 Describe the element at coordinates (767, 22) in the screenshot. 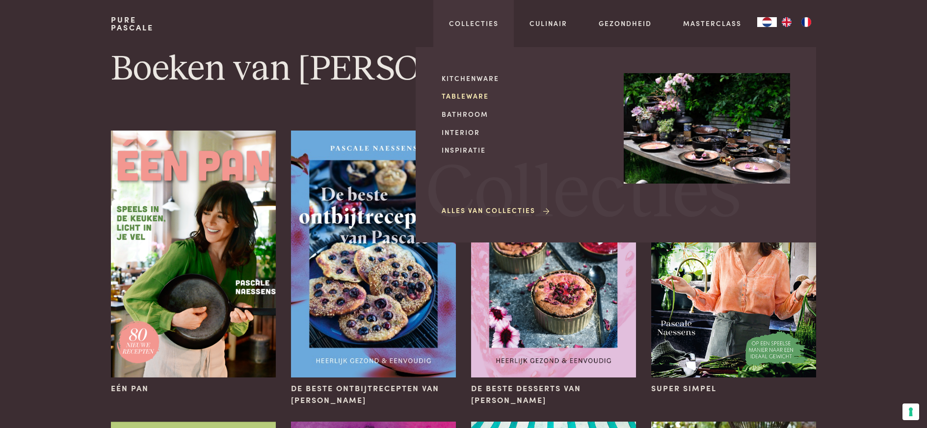

I see `div: Language` at that location.